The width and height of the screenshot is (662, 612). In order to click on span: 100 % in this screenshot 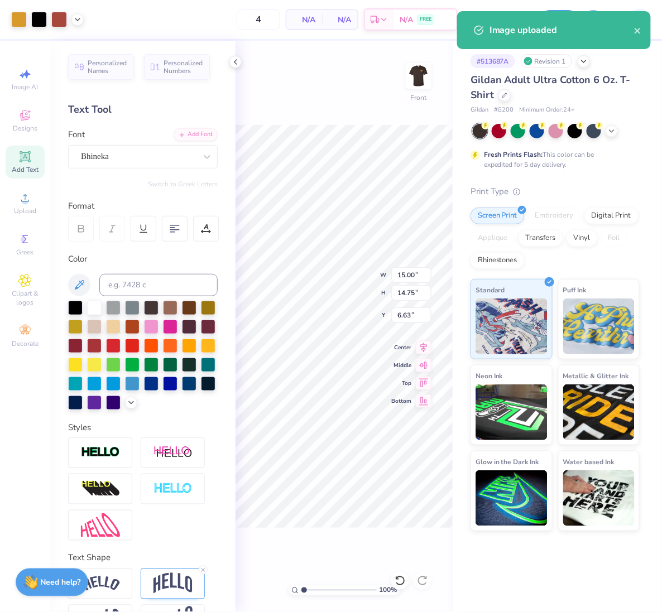, I will do `click(389, 591)`.